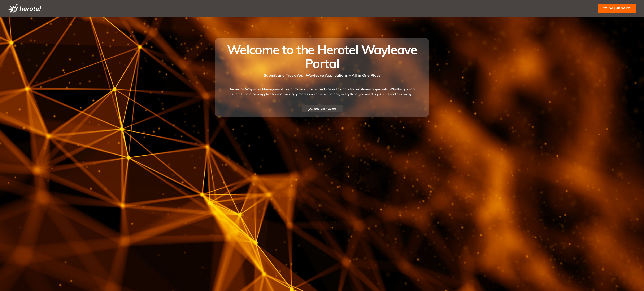 This screenshot has height=291, width=644. What do you see at coordinates (322, 91) in the screenshot?
I see `div: Our online Wayleave Management Portal makes it faster and easier to apply for wayleave approvals....` at bounding box center [322, 91].